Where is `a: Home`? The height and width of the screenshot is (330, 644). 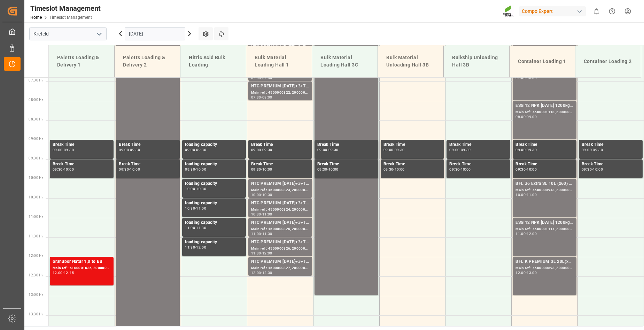 a: Home is located at coordinates (36, 17).